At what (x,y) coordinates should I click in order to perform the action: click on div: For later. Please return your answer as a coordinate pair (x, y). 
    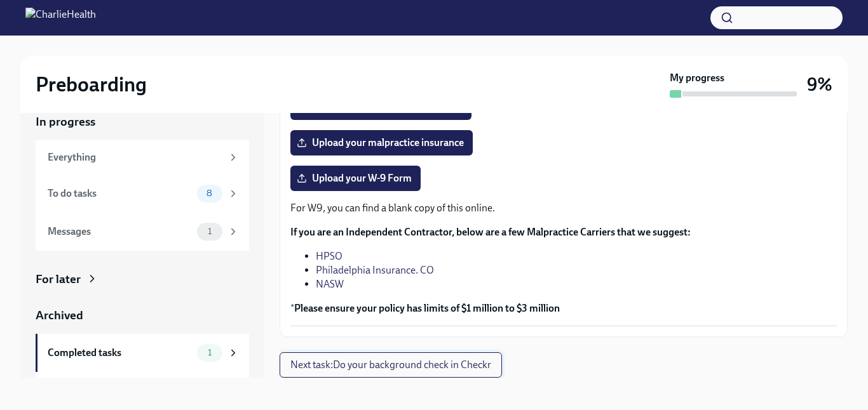
    Looking at the image, I should click on (58, 280).